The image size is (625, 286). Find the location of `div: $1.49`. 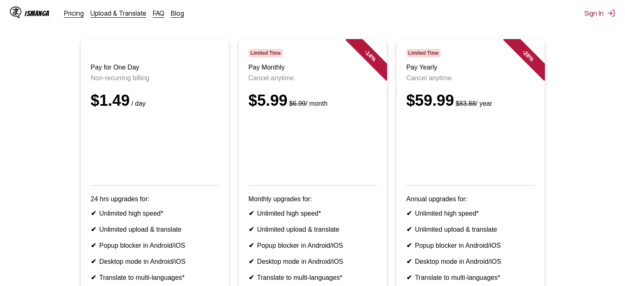

div: $1.49 is located at coordinates (155, 100).